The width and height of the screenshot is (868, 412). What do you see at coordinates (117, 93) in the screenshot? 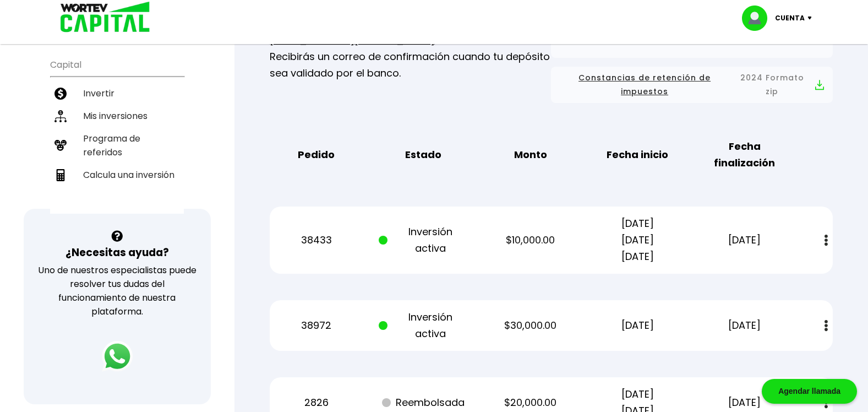
I see `li: Invertir` at bounding box center [117, 93].